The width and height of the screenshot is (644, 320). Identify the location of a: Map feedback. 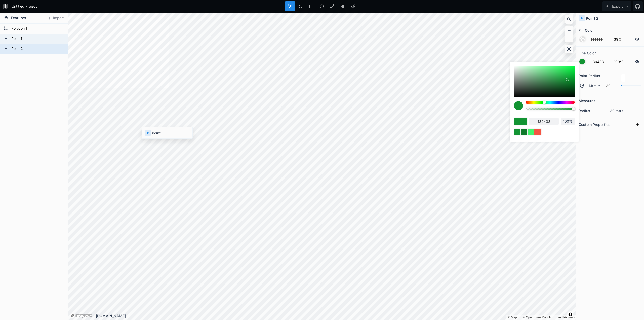
(562, 318).